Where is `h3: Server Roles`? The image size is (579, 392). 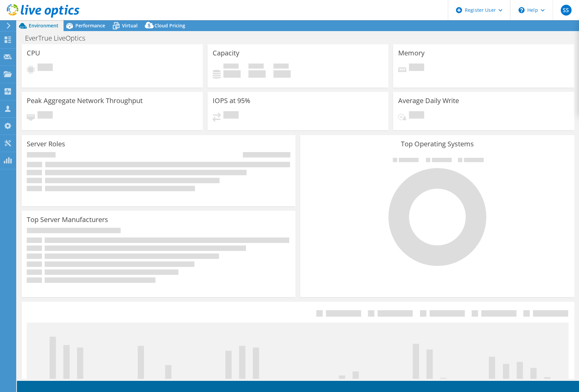
h3: Server Roles is located at coordinates (46, 144).